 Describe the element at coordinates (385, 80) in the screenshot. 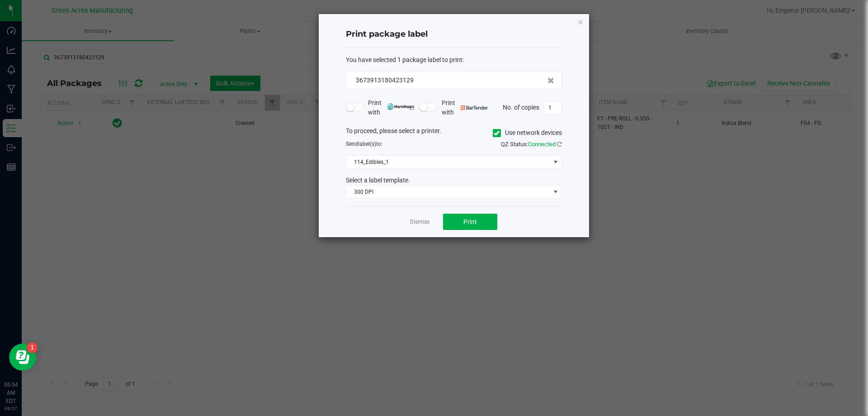

I see `span: 3673913180423129` at that location.